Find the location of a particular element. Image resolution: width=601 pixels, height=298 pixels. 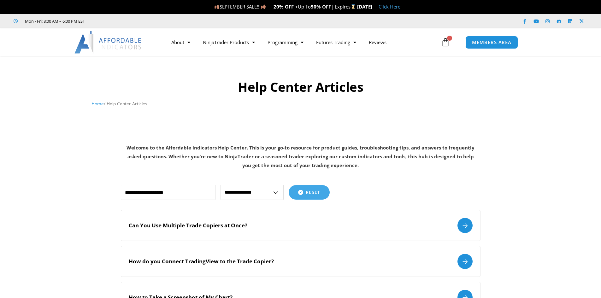

strong: Welcome to the Affordable Indicators Help Center. This is your go-to resource for product guides,... is located at coordinates (301, 157).